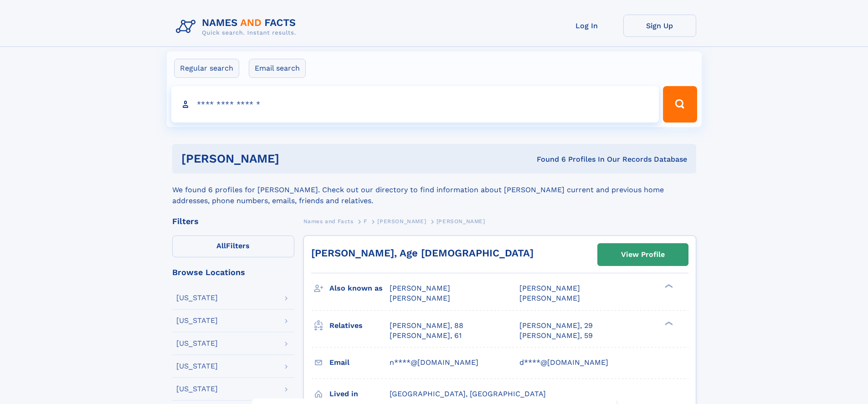 This screenshot has width=868, height=404. I want to click on div: Filters, so click(233, 221).